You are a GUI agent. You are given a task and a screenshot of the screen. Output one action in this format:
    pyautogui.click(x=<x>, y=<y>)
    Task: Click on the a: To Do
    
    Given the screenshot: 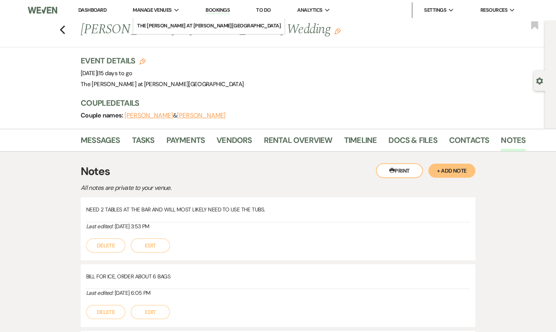 What is the action you would take?
    pyautogui.click(x=263, y=10)
    